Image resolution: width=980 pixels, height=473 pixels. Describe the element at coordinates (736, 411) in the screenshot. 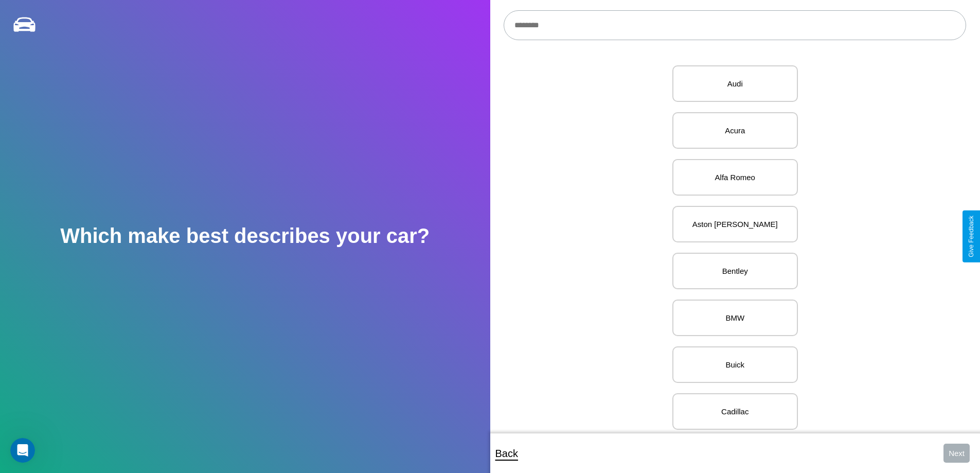

I see `p: Cadillac` at that location.